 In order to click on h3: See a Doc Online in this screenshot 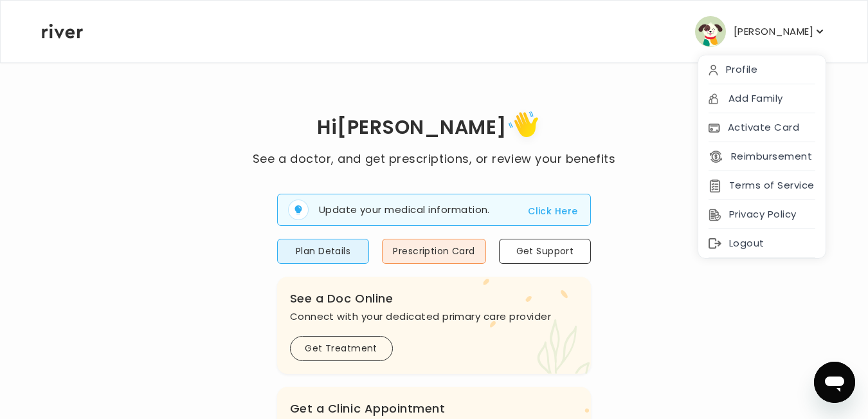, I will do `click(434, 299)`.